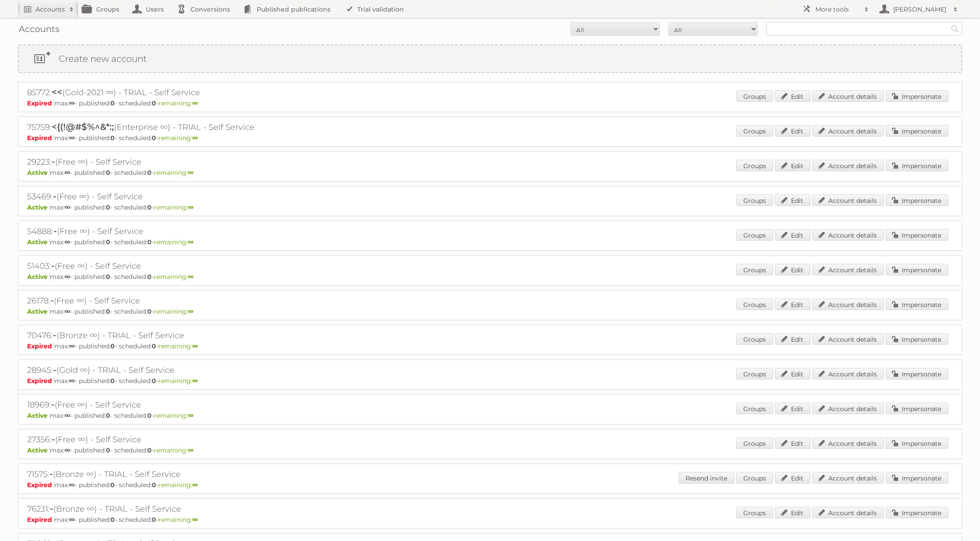 This screenshot has width=980, height=541. I want to click on h2: 29223: (Free ∞) - Self Service, so click(183, 162).